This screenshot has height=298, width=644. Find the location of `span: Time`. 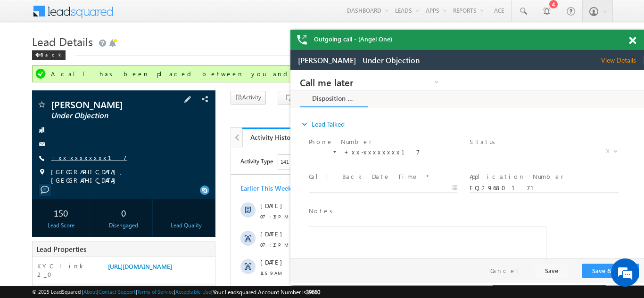

span: Time is located at coordinates (148, 14).